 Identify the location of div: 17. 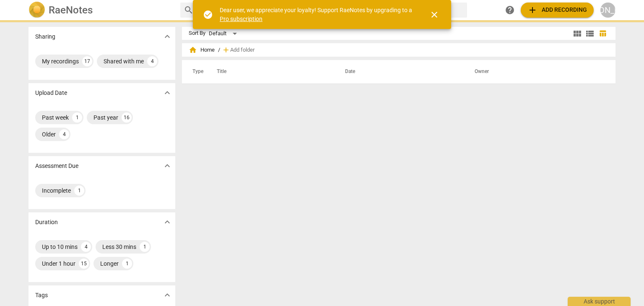
(87, 61).